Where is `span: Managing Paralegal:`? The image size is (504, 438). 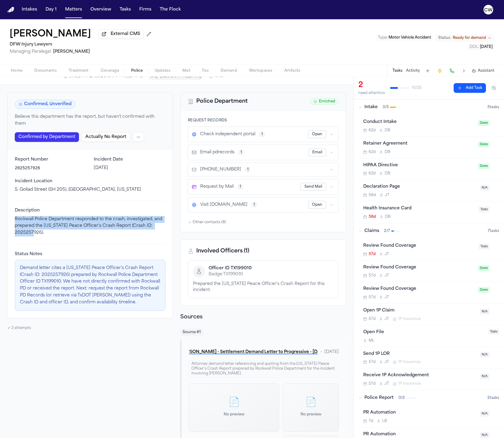
span: Managing Paralegal: is located at coordinates (31, 51).